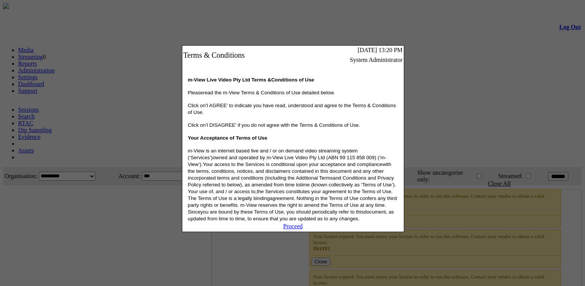 The width and height of the screenshot is (585, 286). Describe the element at coordinates (251, 80) in the screenshot. I see `span: m-View Live Video Pty Ltd Terms &Conditions of Use` at that location.